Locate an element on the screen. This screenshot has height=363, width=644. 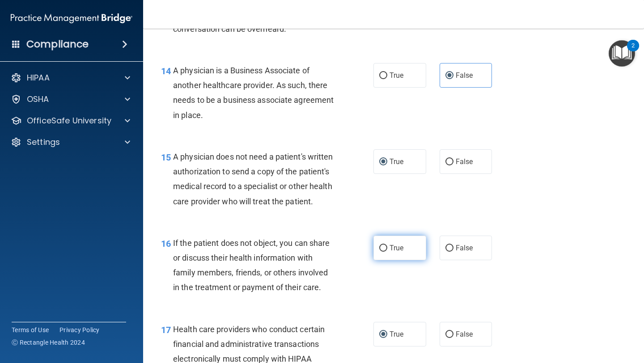
span: A physician is a Business Associate of another healthcare provider. As such, there needs to be a ... is located at coordinates (253, 92).